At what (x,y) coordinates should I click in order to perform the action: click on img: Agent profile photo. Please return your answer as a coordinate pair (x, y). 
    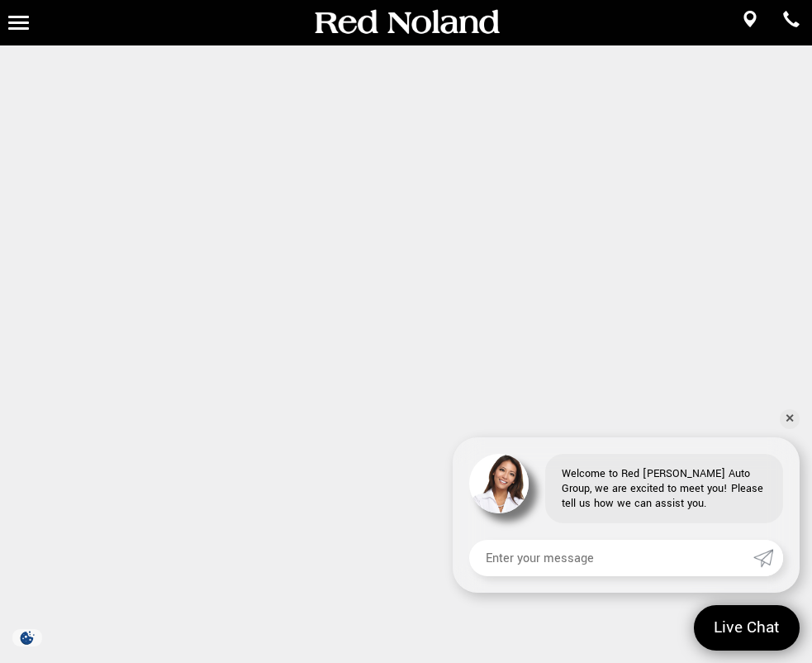
    Looking at the image, I should click on (499, 484).